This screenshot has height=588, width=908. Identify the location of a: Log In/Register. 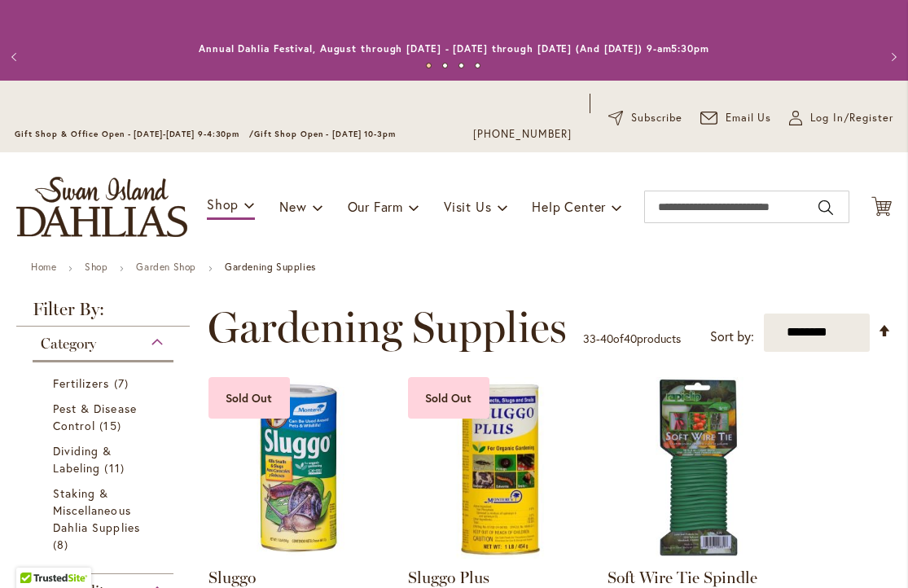
(841, 118).